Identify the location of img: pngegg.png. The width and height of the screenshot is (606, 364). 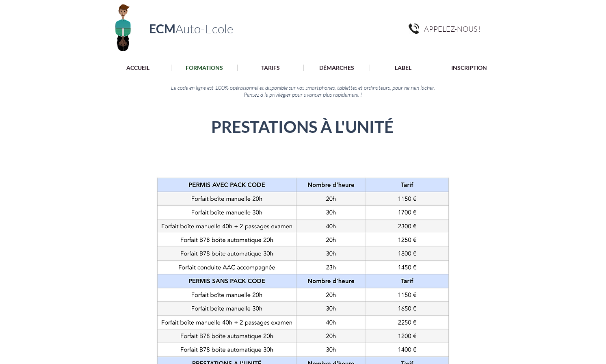
(414, 28).